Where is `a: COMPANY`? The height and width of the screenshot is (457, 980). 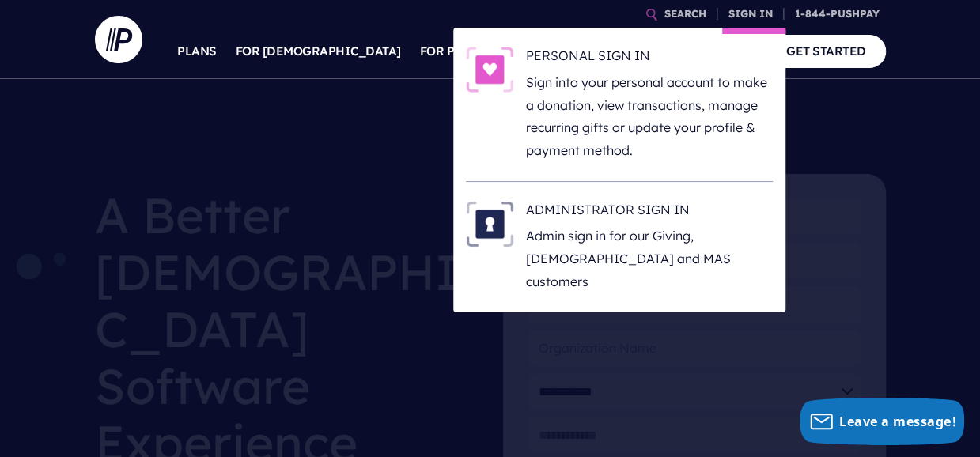 a: COMPANY is located at coordinates (719, 51).